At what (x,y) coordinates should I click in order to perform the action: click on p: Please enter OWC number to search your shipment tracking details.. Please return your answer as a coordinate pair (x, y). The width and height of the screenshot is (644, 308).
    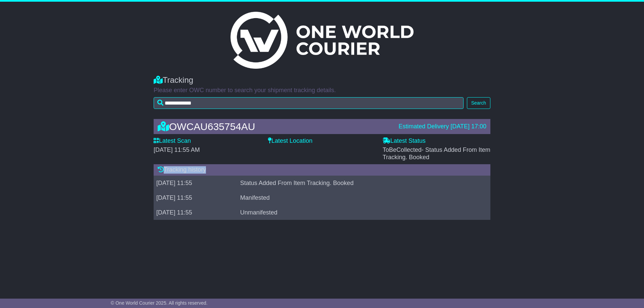
    Looking at the image, I should click on (322, 91).